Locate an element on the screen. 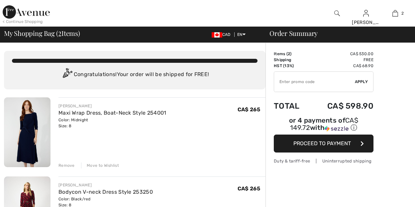 The height and width of the screenshot is (207, 415). span: My Shopping Bag ( Items) is located at coordinates (42, 33).